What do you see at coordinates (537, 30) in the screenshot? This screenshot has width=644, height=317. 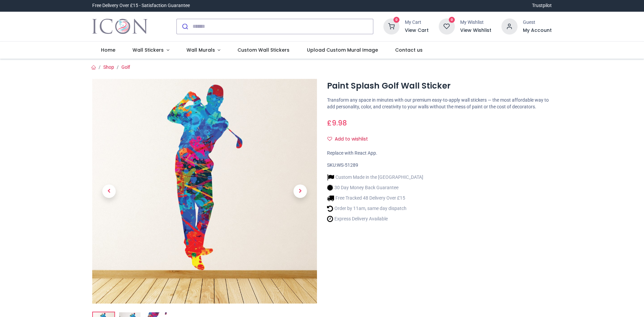 I see `a: My Account` at bounding box center [537, 30].